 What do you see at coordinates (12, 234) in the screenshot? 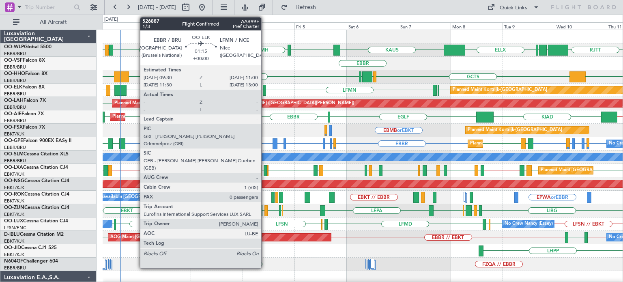
I see `span: D-IBLU` at bounding box center [12, 234].